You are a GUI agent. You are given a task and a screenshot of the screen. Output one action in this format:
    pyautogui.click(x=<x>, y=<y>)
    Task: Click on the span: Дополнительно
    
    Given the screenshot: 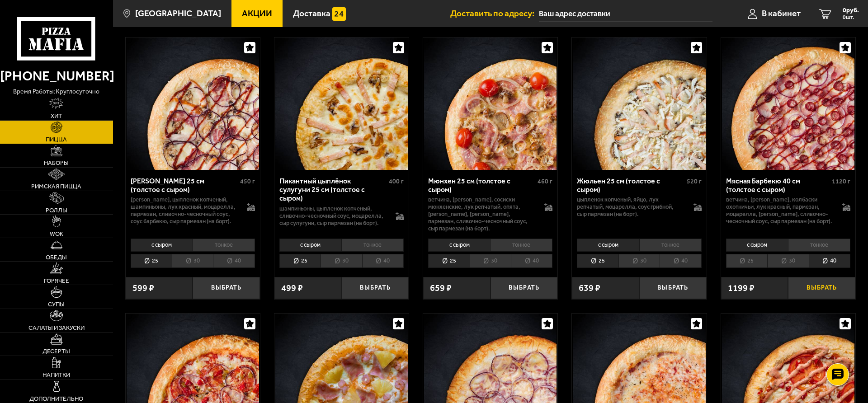 What is the action you would take?
    pyautogui.click(x=56, y=398)
    